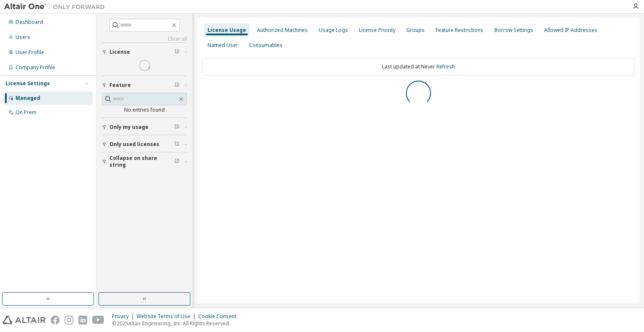  What do you see at coordinates (445, 66) in the screenshot?
I see `a: Refresh` at bounding box center [445, 66].